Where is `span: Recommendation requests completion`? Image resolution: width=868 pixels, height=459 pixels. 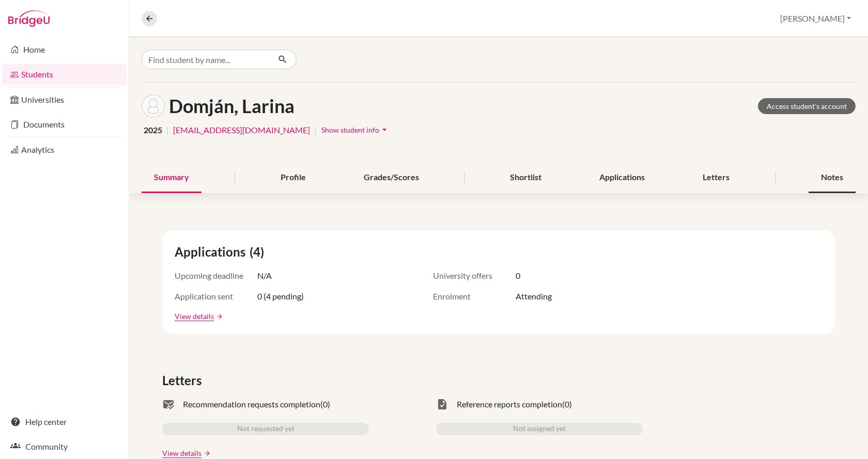 span: Recommendation requests completion is located at coordinates (252, 405).